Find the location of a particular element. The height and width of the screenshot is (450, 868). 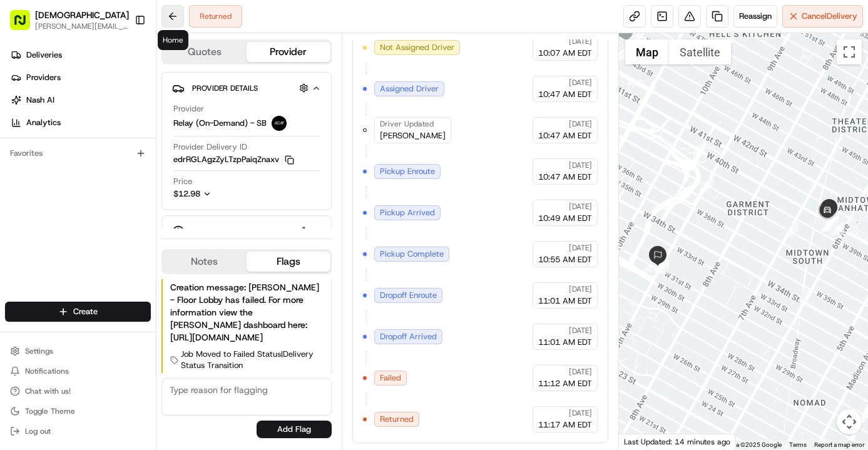

button: Show satellite imagery is located at coordinates (700, 52).